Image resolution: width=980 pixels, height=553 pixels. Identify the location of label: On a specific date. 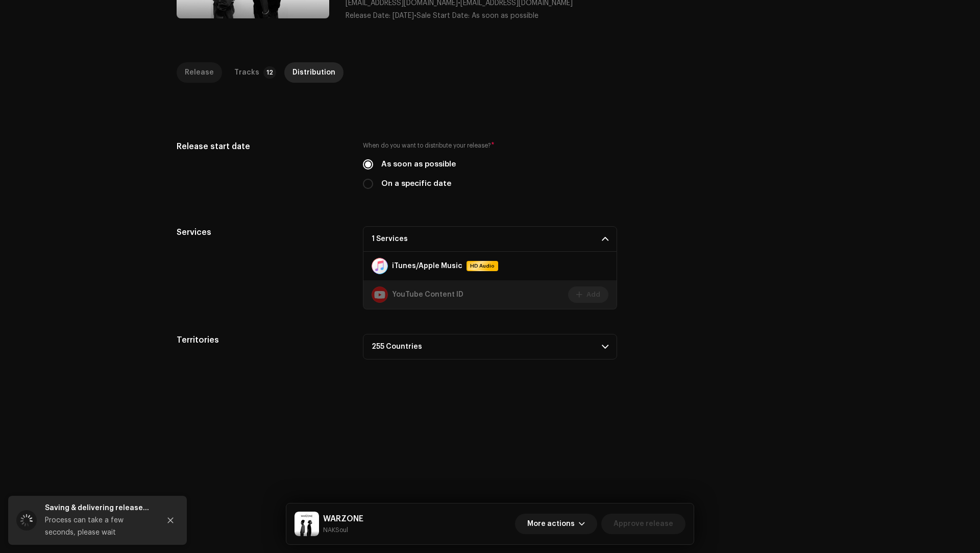
(416, 184).